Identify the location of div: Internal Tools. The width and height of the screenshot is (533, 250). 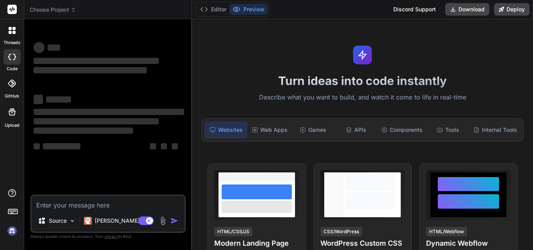
(495, 130).